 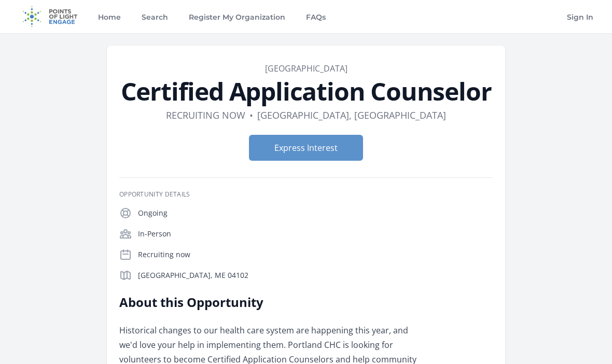 What do you see at coordinates (271, 303) in the screenshot?
I see `h2: About this Opportunity` at bounding box center [271, 303].